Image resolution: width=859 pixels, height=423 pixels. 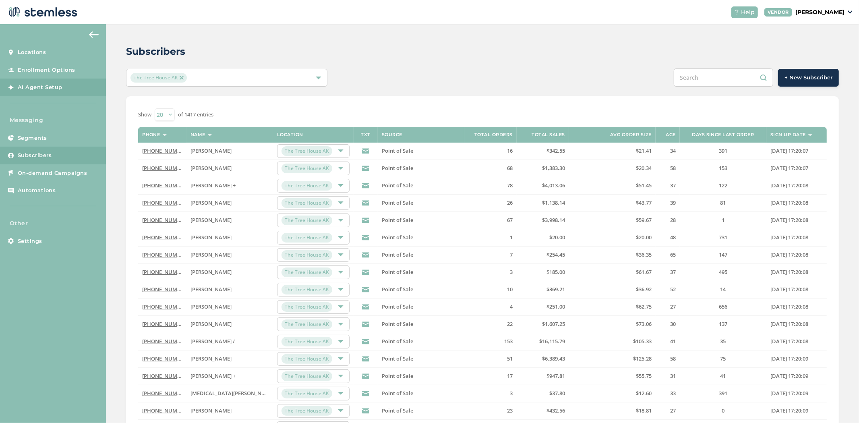 What do you see at coordinates (612, 376) in the screenshot?
I see `label: $55.75` at bounding box center [612, 376].